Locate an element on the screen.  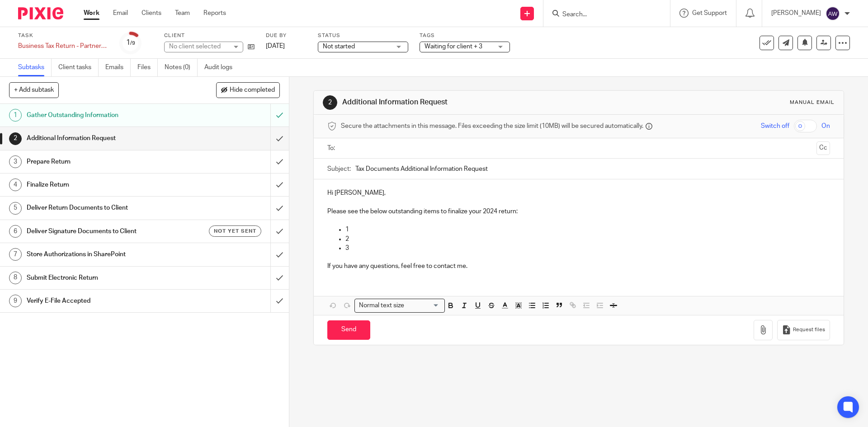
a: Audit logs is located at coordinates (222, 67).